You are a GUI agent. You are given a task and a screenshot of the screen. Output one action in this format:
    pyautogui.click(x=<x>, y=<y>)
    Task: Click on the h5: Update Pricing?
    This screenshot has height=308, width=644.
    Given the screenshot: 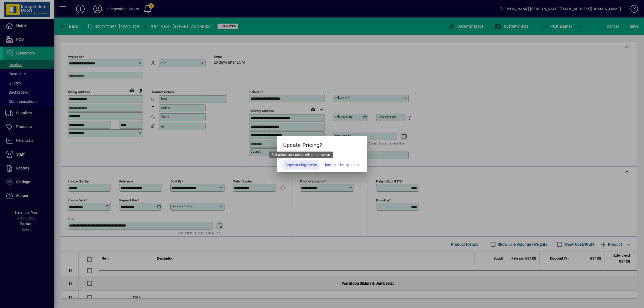 What is the action you would take?
    pyautogui.click(x=322, y=144)
    